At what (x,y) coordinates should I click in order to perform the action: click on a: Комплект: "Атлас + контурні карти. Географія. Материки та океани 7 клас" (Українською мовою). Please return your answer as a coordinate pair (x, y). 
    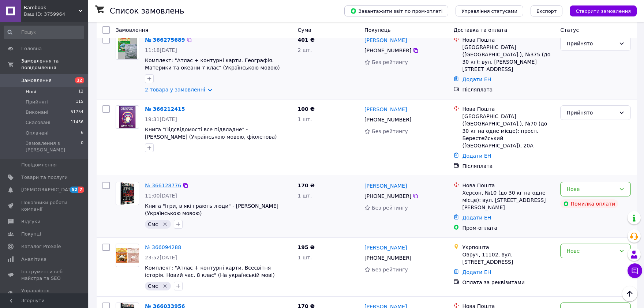
    Looking at the image, I should click on (212, 64).